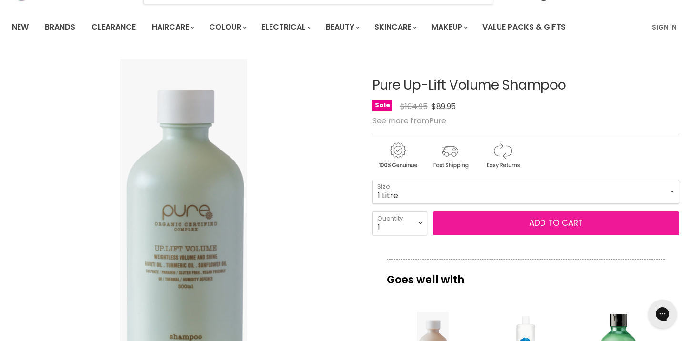 The height and width of the screenshot is (341, 691). I want to click on a: Clearance, so click(113, 27).